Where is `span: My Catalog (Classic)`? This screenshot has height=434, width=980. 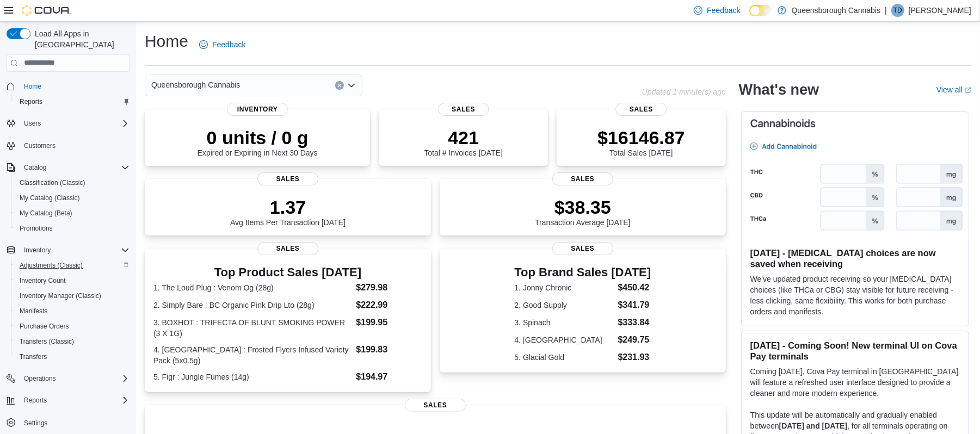
span: My Catalog (Classic) is located at coordinates (49, 198).